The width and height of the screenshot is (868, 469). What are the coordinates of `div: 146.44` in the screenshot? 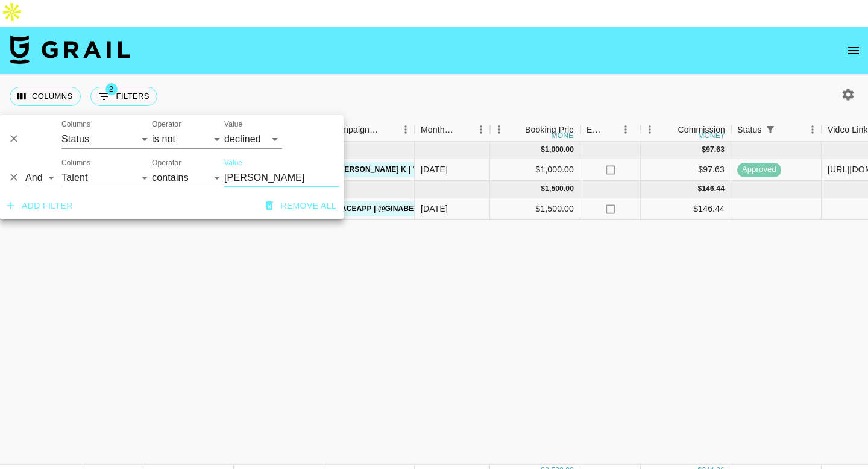 It's located at (713, 189).